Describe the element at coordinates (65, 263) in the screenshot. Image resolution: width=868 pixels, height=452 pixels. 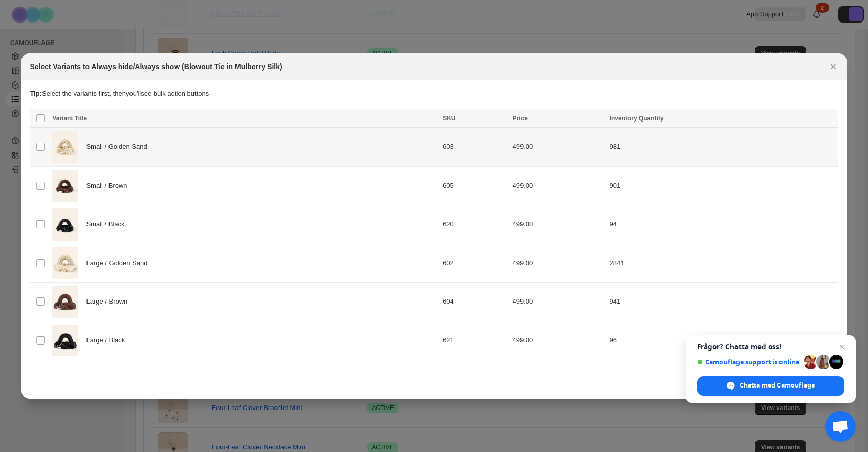
I see `img: Blowout_tie_-_large_-_Golden_Sand_3.webp` at that location.